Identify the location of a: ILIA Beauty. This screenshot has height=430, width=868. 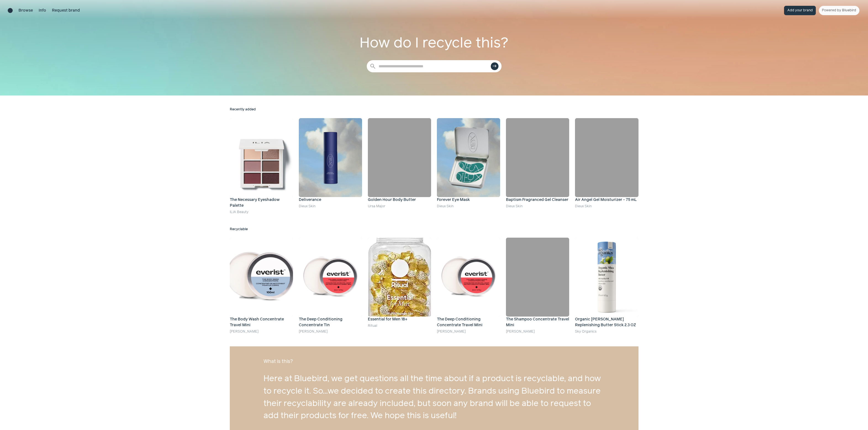
(239, 212).